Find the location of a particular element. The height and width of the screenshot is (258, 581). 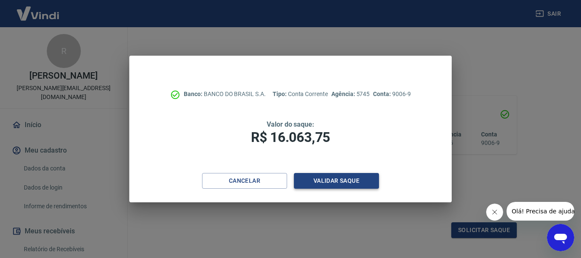

p: BANCO DO BRASIL S.A. is located at coordinates (224, 94).